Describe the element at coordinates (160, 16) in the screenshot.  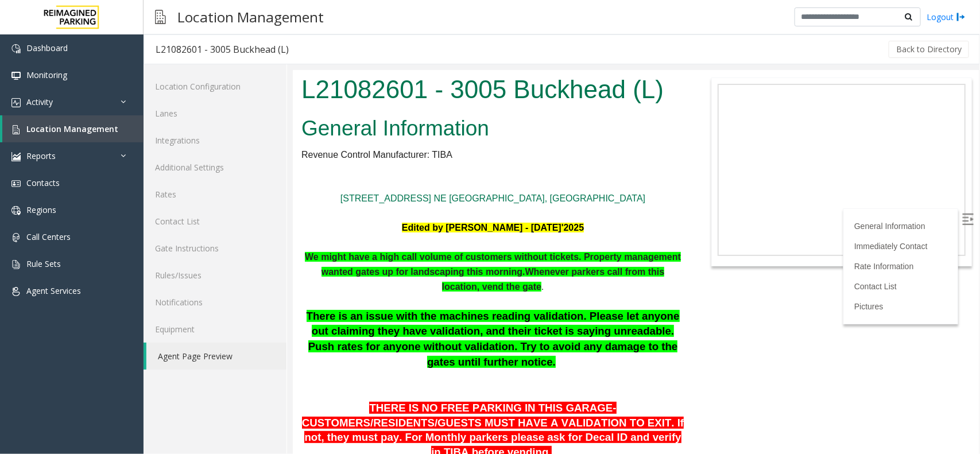
I see `img: pageIcon` at that location.